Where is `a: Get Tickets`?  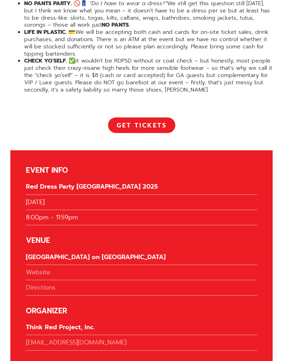 a: Get Tickets is located at coordinates (142, 125).